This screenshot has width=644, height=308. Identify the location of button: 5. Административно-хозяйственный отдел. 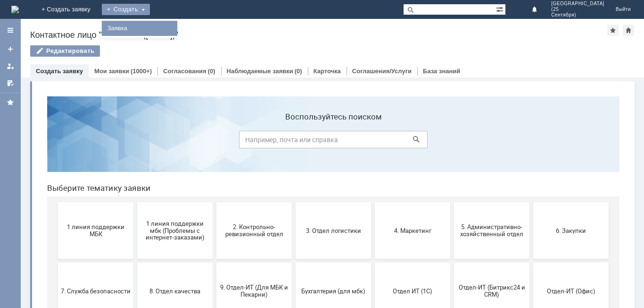
(452, 142).